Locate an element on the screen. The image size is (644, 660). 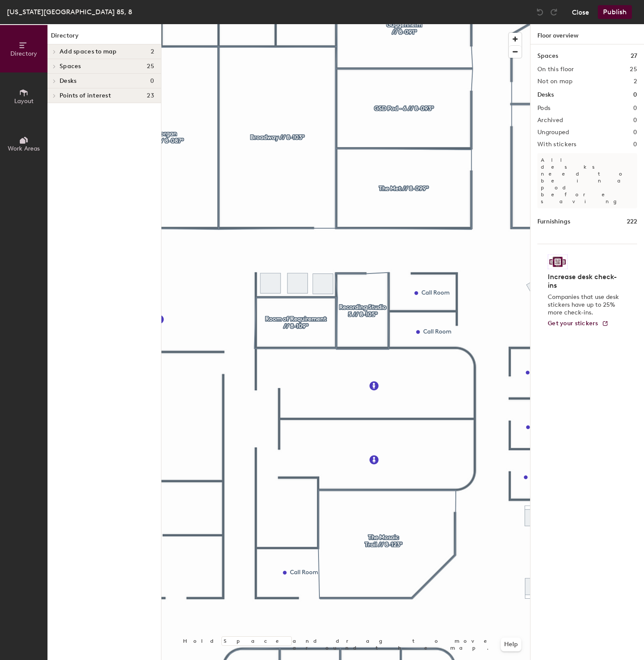
h2: Archived is located at coordinates (550, 120).